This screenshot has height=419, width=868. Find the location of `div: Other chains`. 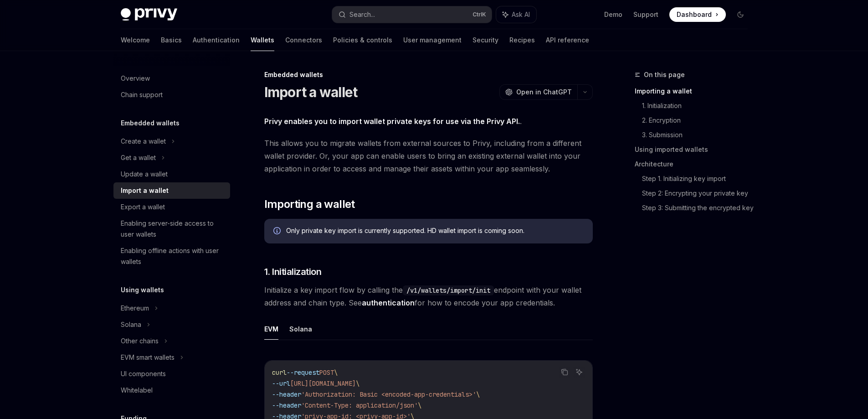

div: Other chains is located at coordinates (139, 341).